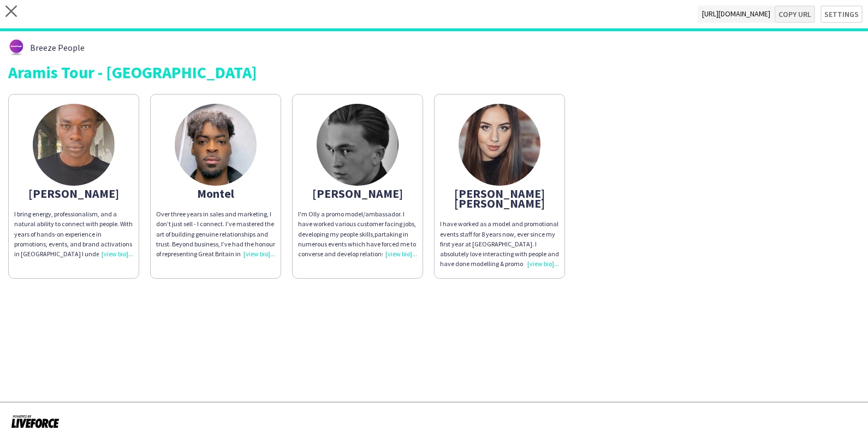 The height and width of the screenshot is (442, 868). Describe the element at coordinates (358, 144) in the screenshot. I see `img: thumb-4ebc7cd9-081c-42dd-9054-b35186c7e74e.png` at that location.